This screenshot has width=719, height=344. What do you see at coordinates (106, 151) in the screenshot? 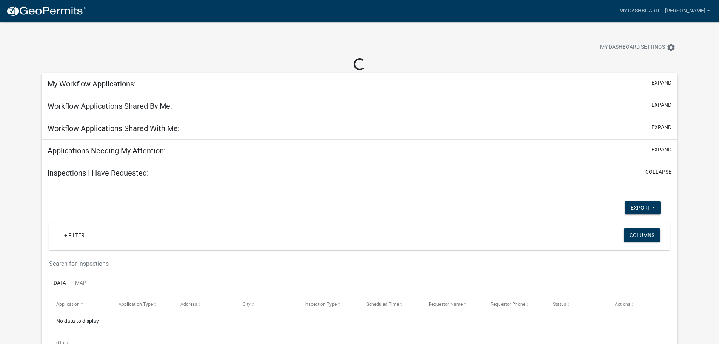
I see `h5: Applications Needing My Attention:` at bounding box center [106, 151].